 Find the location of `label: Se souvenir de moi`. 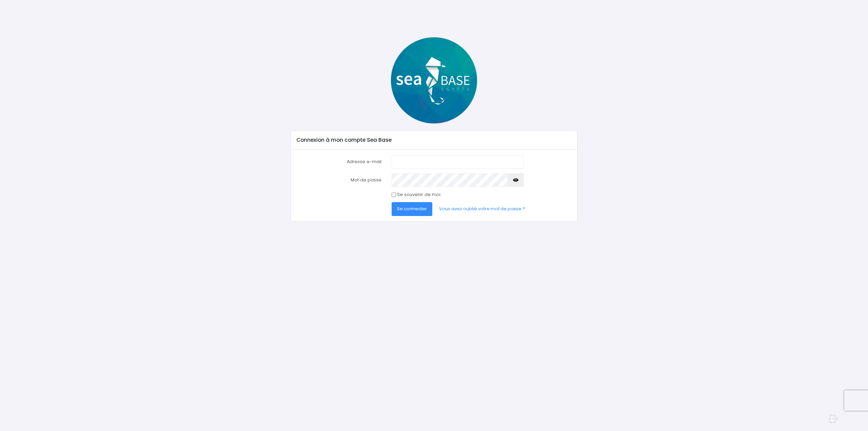

label: Se souvenir de moi is located at coordinates (419, 195).